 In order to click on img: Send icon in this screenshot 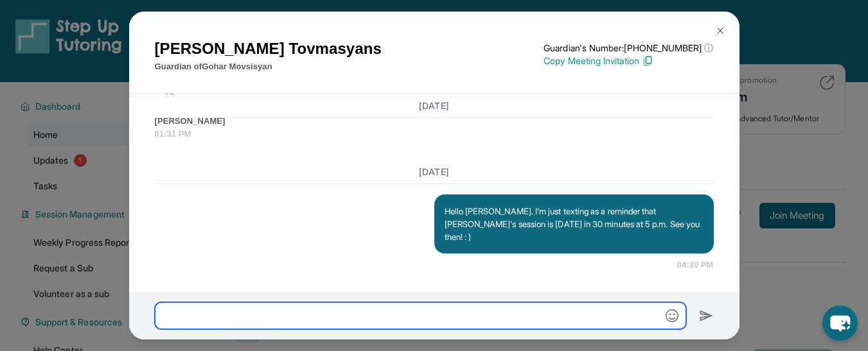, I will do `click(706, 316)`.